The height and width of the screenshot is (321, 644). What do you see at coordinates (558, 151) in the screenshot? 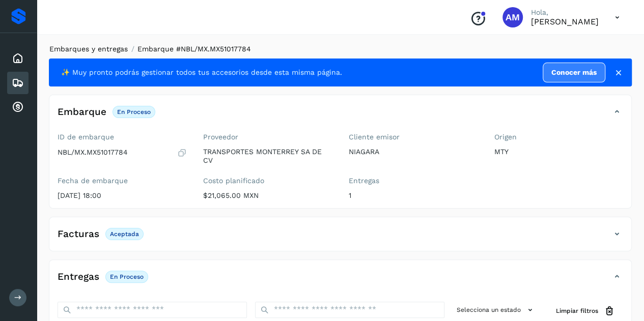
I see `p: MTY` at bounding box center [558, 151].